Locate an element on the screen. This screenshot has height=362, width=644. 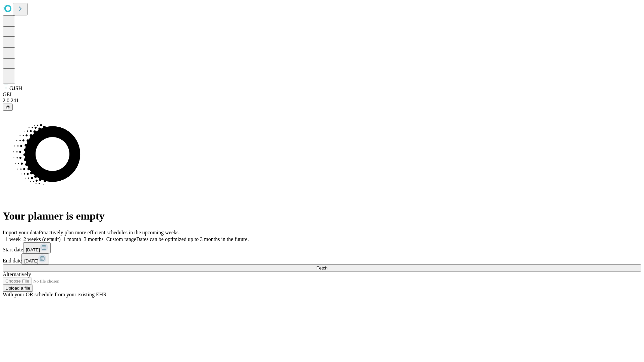
button: Fetch is located at coordinates (322, 268).